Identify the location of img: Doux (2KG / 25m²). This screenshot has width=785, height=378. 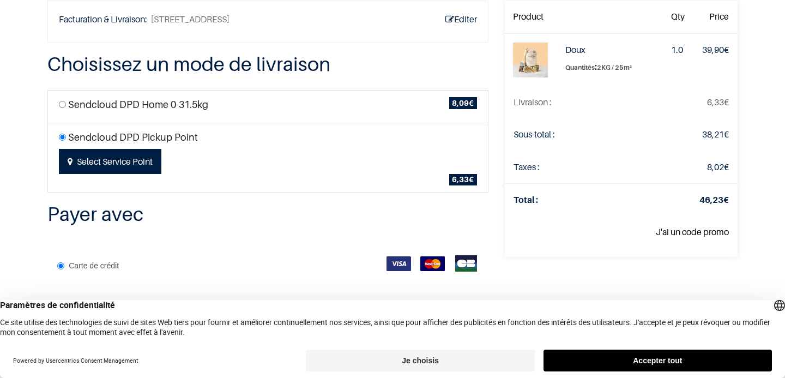
(531, 60).